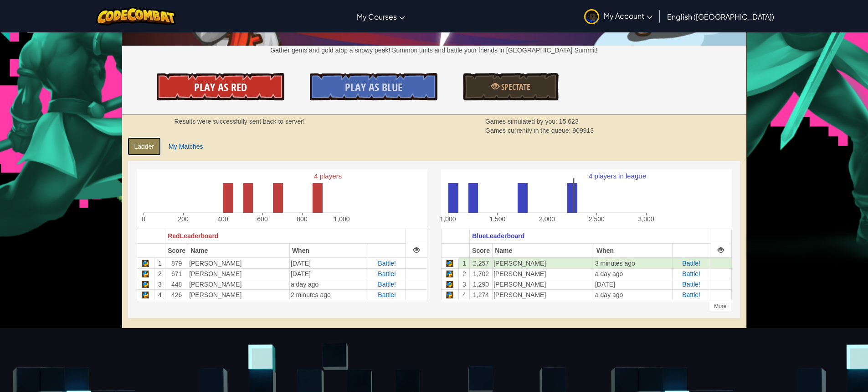 The height and width of the screenshot is (392, 868). What do you see at coordinates (617, 176) in the screenshot?
I see `text: 4 players in league` at bounding box center [617, 176].